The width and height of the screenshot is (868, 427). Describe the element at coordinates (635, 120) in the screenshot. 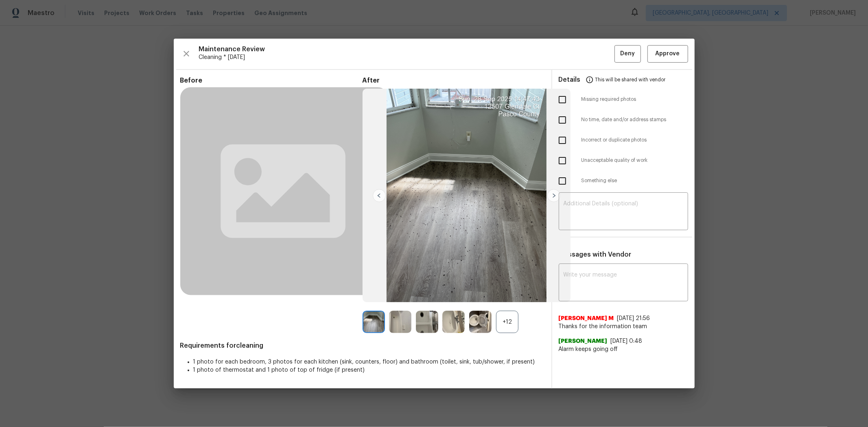

I see `span: No time, date and/or address stamps` at that location.